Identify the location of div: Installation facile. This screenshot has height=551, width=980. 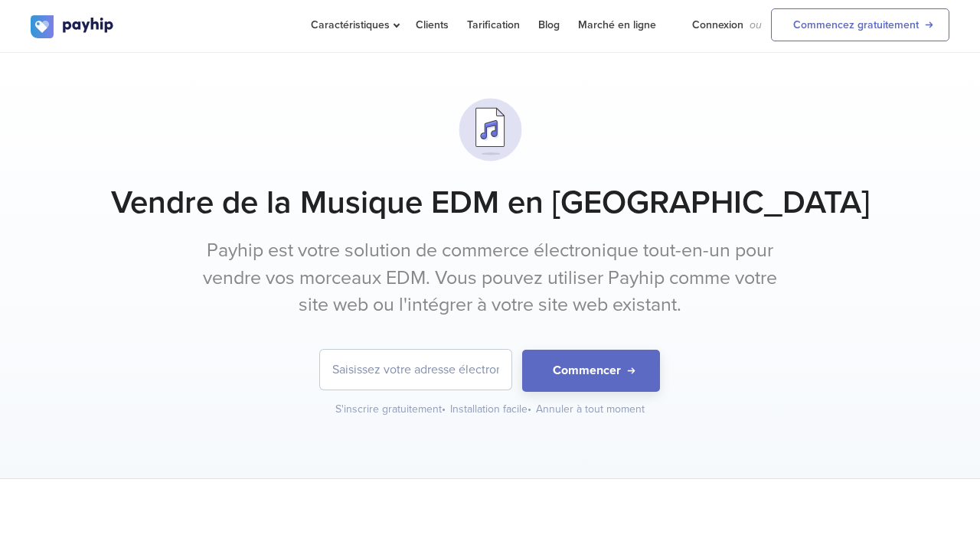
(491, 409).